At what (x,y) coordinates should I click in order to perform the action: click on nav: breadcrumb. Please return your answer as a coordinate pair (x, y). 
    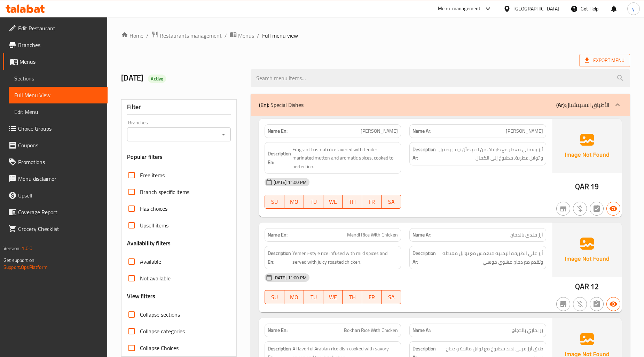
    Looking at the image, I should click on (376, 36).